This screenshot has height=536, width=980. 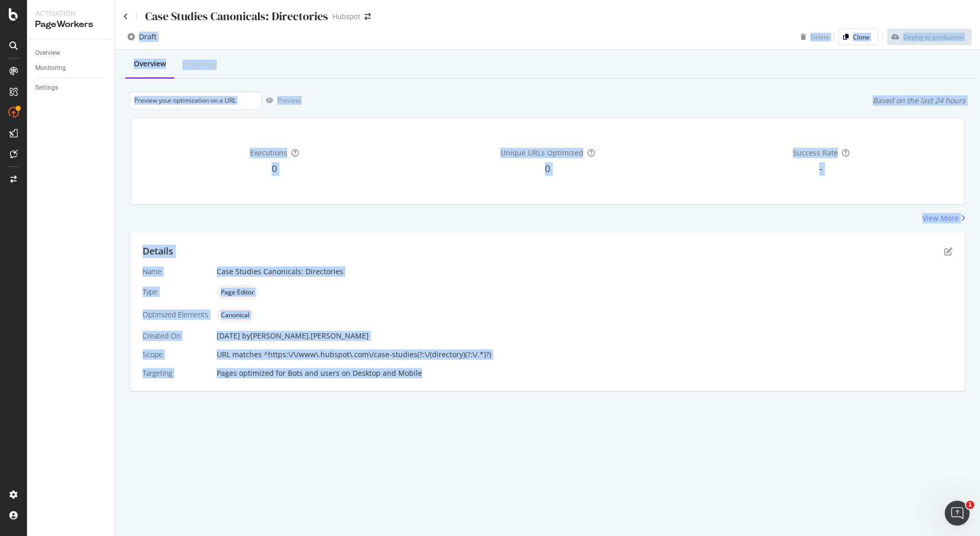 What do you see at coordinates (70, 24) in the screenshot?
I see `div: PageWorkers` at bounding box center [70, 24].